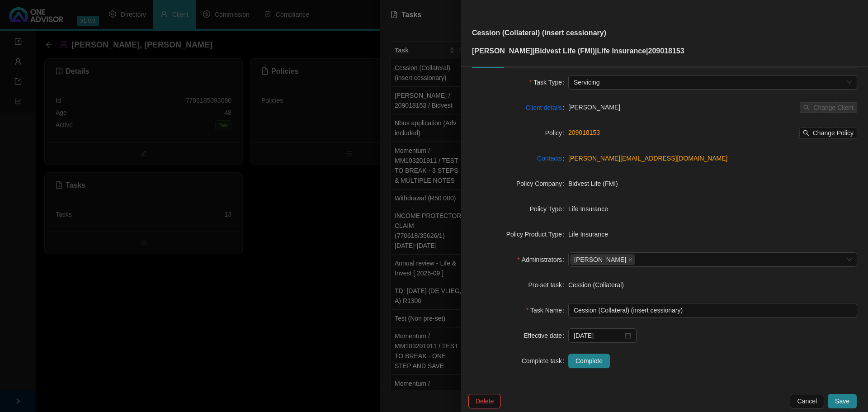 This screenshot has height=412, width=868. Describe the element at coordinates (842, 401) in the screenshot. I see `button: Save` at that location.